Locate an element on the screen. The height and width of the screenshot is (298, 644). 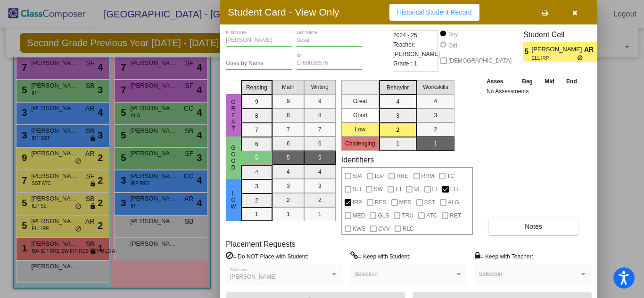
input: goes by name is located at coordinates (259, 63).